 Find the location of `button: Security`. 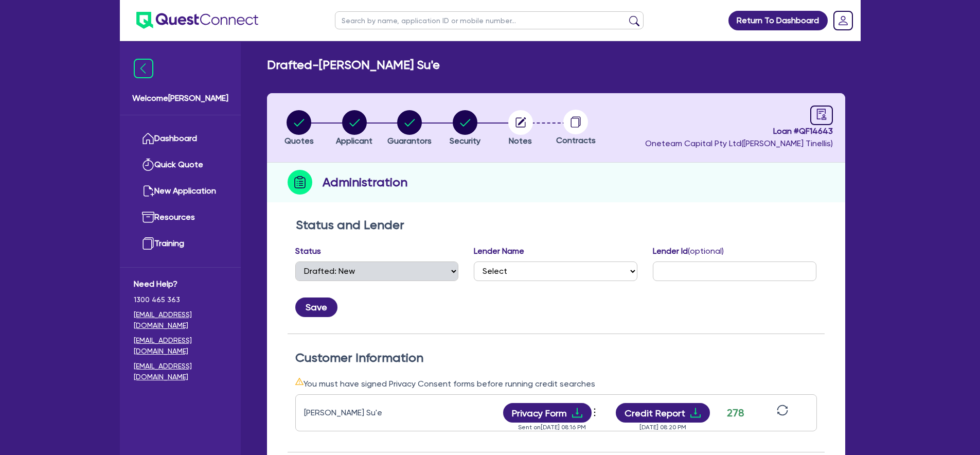

button: Security is located at coordinates (465, 129).